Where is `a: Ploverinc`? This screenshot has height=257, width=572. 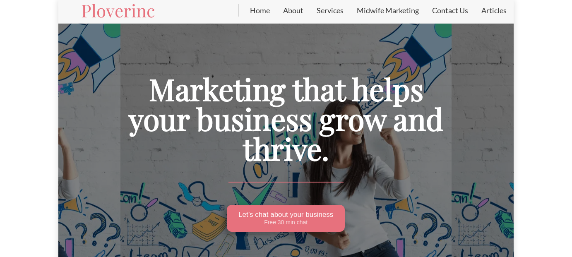
a: Ploverinc is located at coordinates (118, 10).